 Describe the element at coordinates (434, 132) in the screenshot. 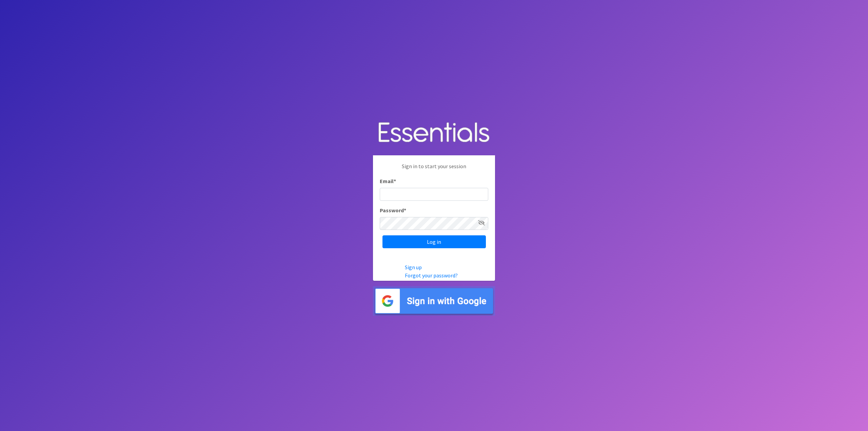

I see `img: Human Essentials` at that location.